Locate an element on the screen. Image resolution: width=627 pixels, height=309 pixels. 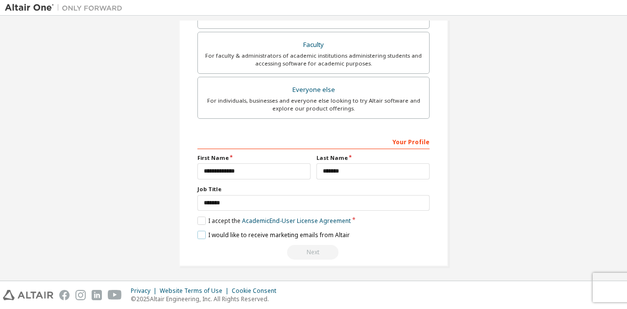
img: youtube.svg is located at coordinates (115, 295).